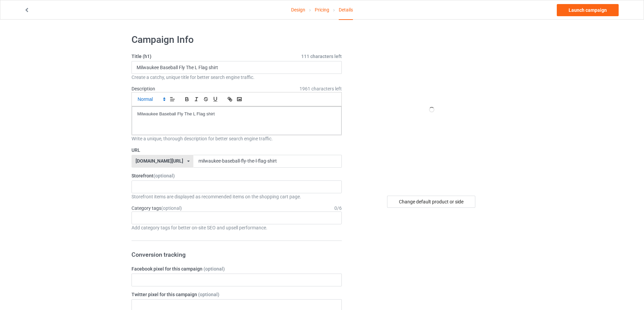 The image size is (644, 310). Describe the element at coordinates (237, 295) in the screenshot. I see `label: Twitter pixel for this campaign` at that location.